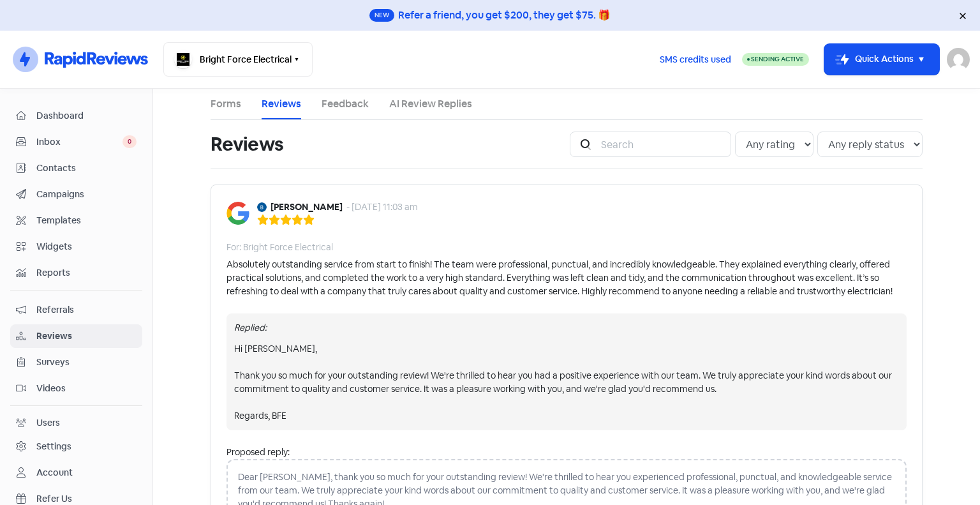 The width and height of the screenshot is (980, 505). What do you see at coordinates (86, 246) in the screenshot?
I see `span: Widgets` at bounding box center [86, 246].